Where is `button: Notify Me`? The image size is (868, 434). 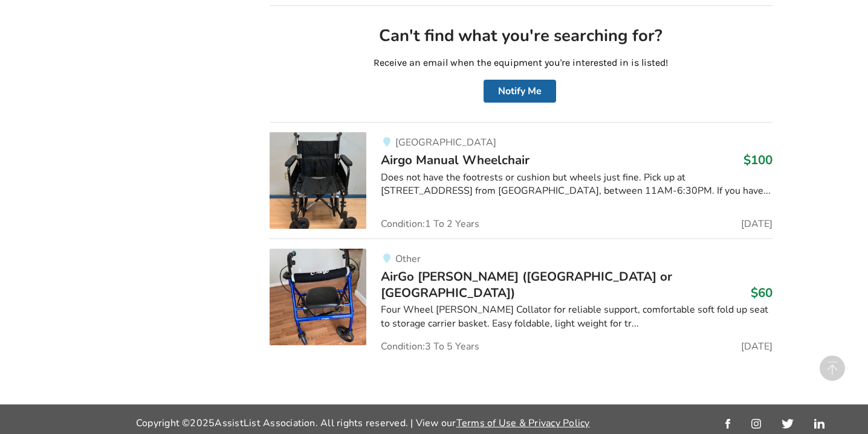
button: Notify Me is located at coordinates (520, 91).